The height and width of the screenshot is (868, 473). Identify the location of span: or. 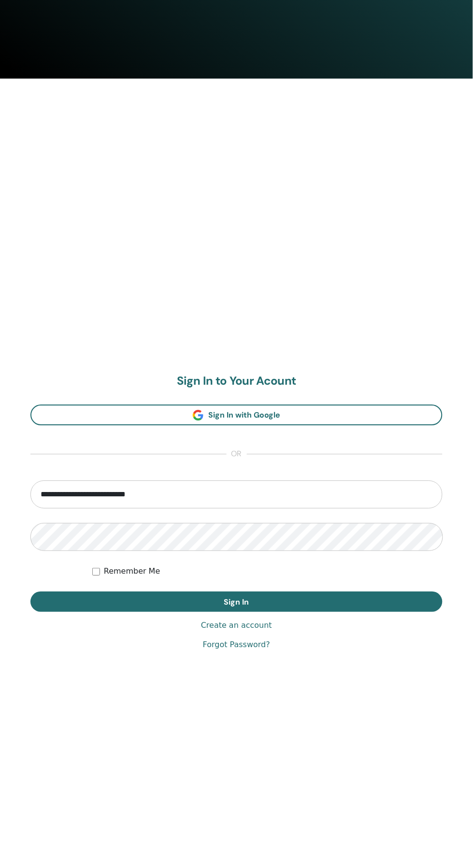
(237, 455).